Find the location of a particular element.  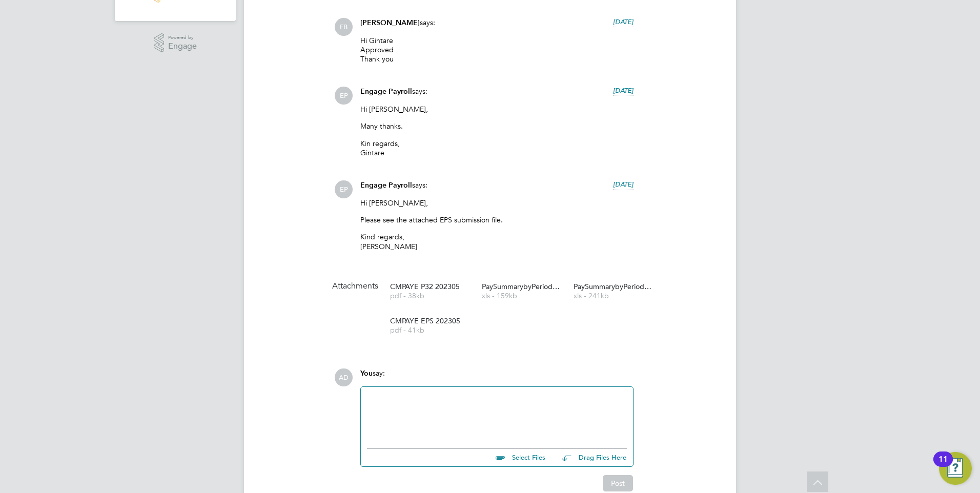

p: Please see the attached EPS submission file. is located at coordinates (497, 220).